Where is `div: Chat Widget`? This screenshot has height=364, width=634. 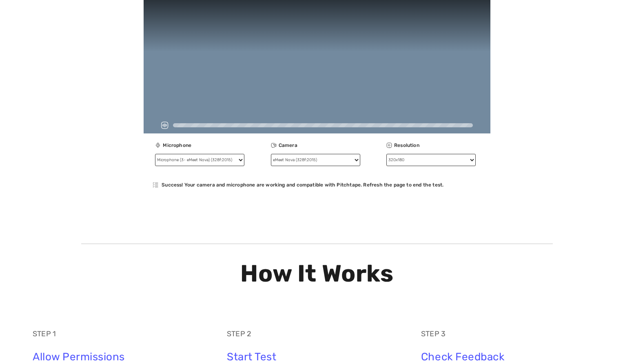 div: Chat Widget is located at coordinates (614, 344).